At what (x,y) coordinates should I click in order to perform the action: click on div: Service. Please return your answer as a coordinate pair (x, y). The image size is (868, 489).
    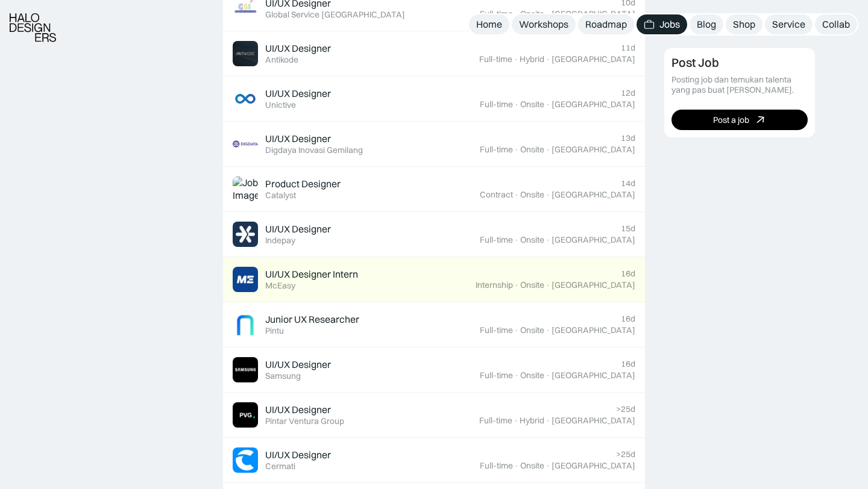
    Looking at the image, I should click on (788, 24).